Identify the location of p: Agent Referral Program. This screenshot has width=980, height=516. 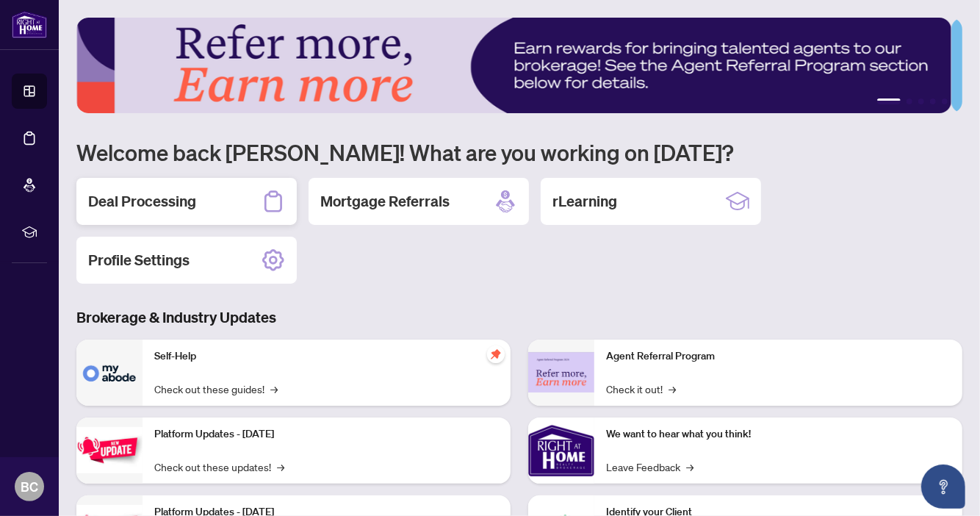
(778, 356).